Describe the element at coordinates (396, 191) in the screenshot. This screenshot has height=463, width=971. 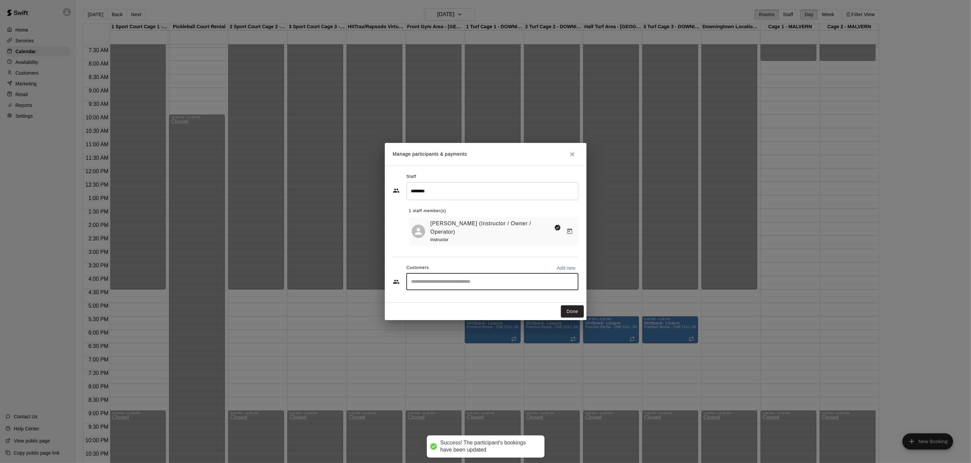
I see `svg: Staff` at that location.